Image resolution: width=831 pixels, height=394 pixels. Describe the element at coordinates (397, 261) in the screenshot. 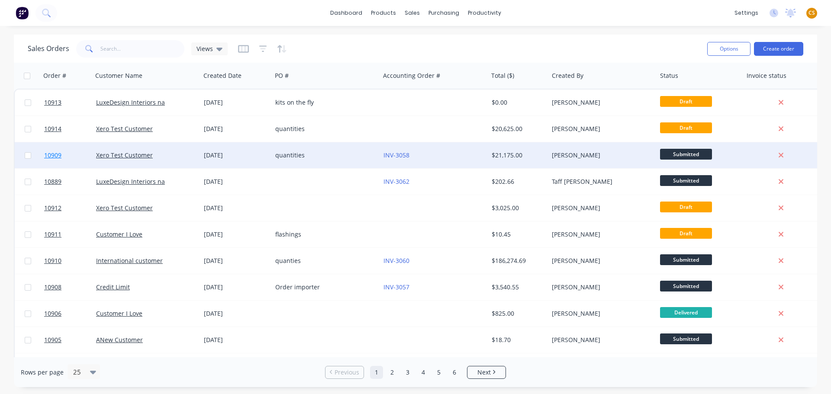

I see `a: INV-3060` at that location.